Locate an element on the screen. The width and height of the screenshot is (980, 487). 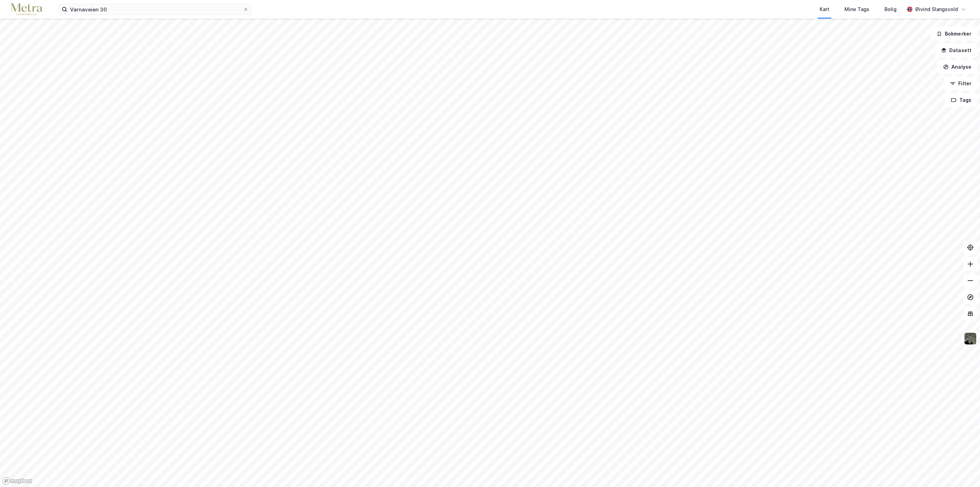
div: Øivind Slangsvold is located at coordinates (937, 9).